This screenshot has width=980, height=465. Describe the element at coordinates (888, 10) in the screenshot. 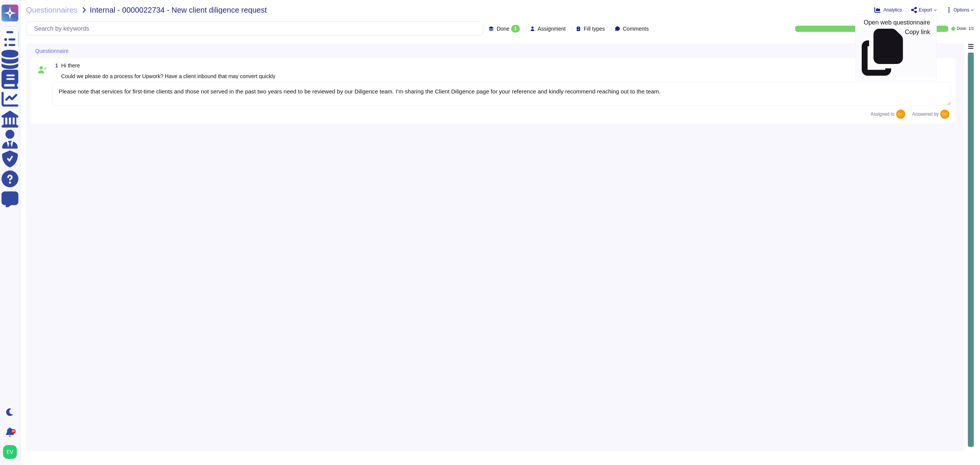

I see `button: Analytics` at that location.